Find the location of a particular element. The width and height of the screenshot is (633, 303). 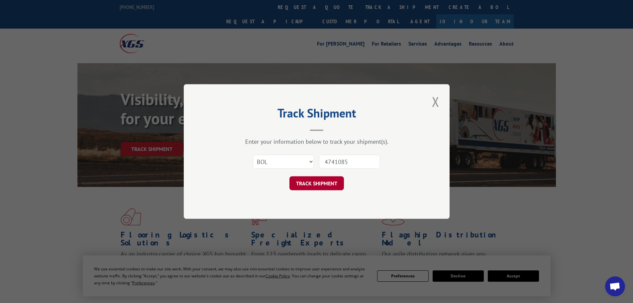

h2: Track Shipment is located at coordinates (317, 115).